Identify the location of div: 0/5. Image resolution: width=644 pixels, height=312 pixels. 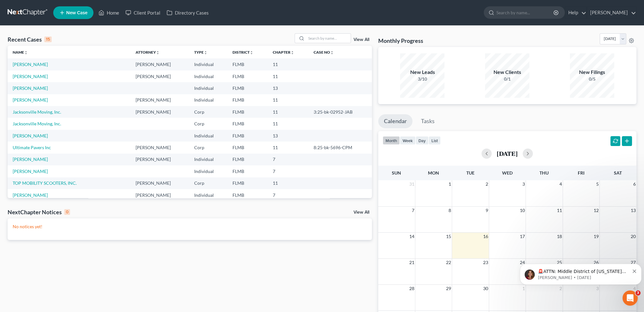
(592, 79).